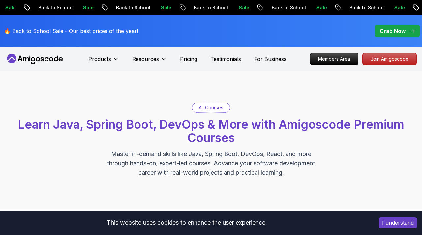 Image resolution: width=422 pixels, height=235 pixels. I want to click on button: Accept cookies, so click(398, 222).